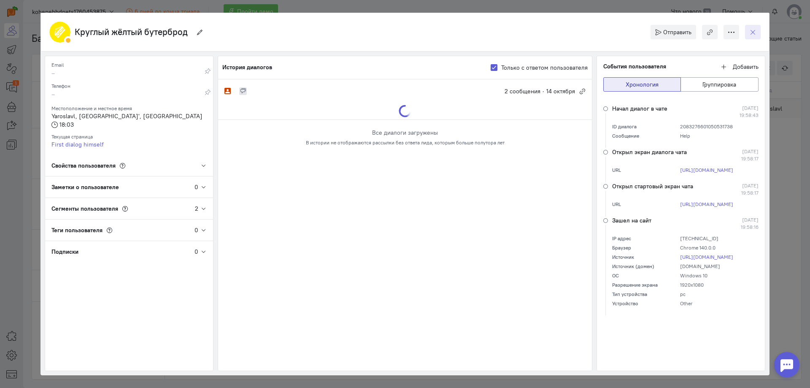  Describe the element at coordinates (197, 208) in the screenshot. I see `div: 2` at that location.